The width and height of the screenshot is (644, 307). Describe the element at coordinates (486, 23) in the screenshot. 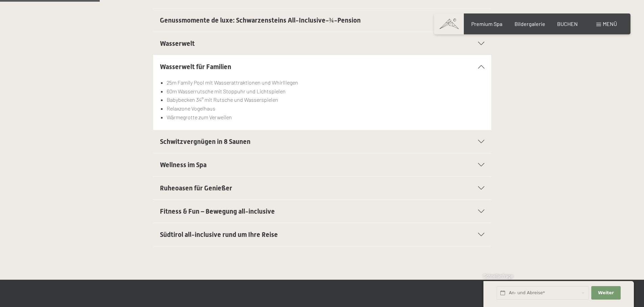

I see `a: Premium Spa` at that location.